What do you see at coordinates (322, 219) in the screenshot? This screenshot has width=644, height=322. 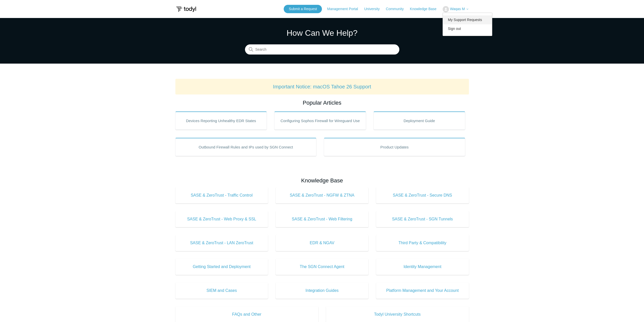 I see `span: SASE & ZeroTrust - Web Filtering` at bounding box center [322, 219].